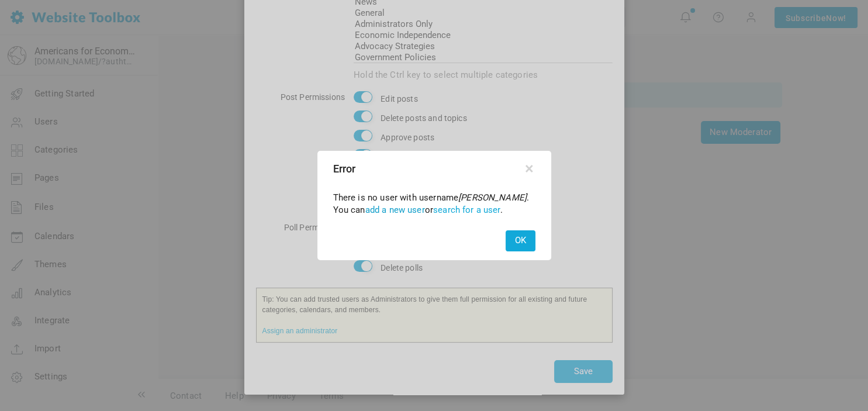 This screenshot has height=411, width=868. I want to click on button: OK, so click(520, 240).